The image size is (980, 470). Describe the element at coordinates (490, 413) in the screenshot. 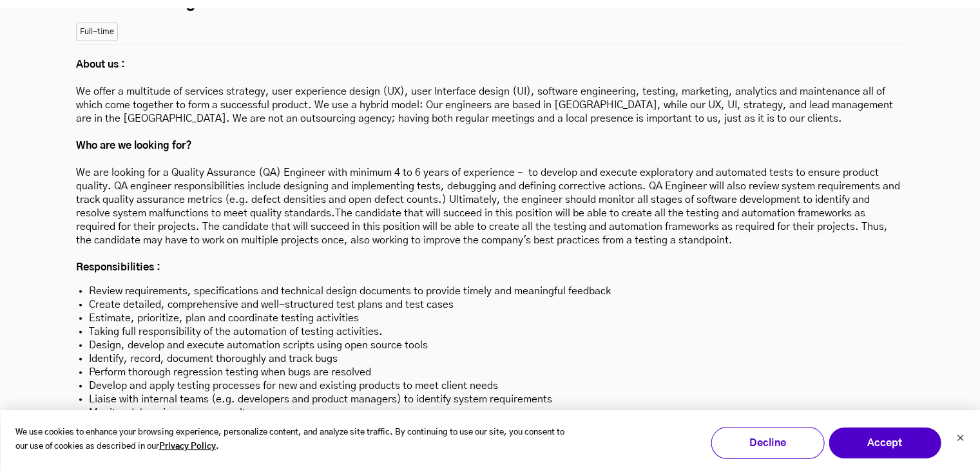

I see `li: Monitor debugging process results` at that location.